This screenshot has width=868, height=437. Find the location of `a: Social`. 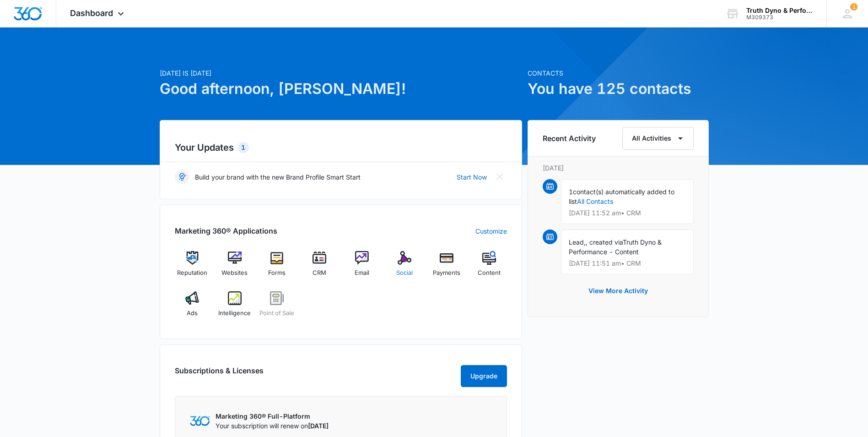

a: Social is located at coordinates (404, 268).